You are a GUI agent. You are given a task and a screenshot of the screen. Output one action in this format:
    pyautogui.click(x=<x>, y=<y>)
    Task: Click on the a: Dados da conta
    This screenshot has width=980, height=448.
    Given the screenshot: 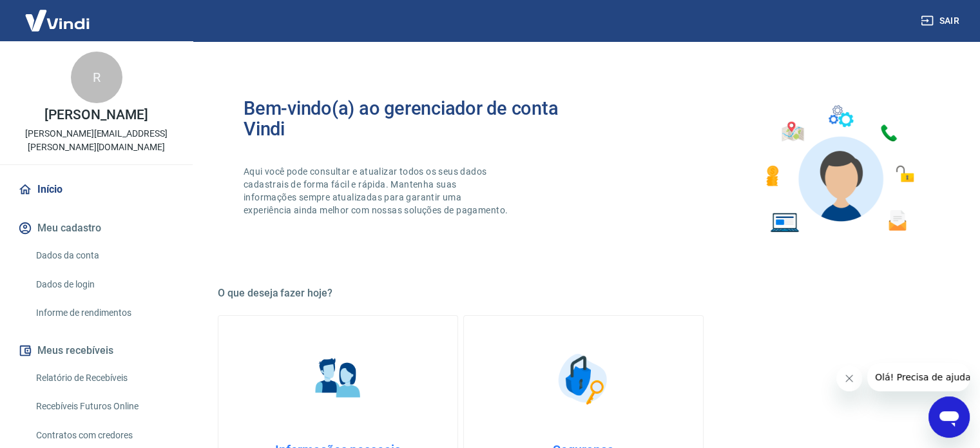 What is the action you would take?
    pyautogui.click(x=104, y=255)
    